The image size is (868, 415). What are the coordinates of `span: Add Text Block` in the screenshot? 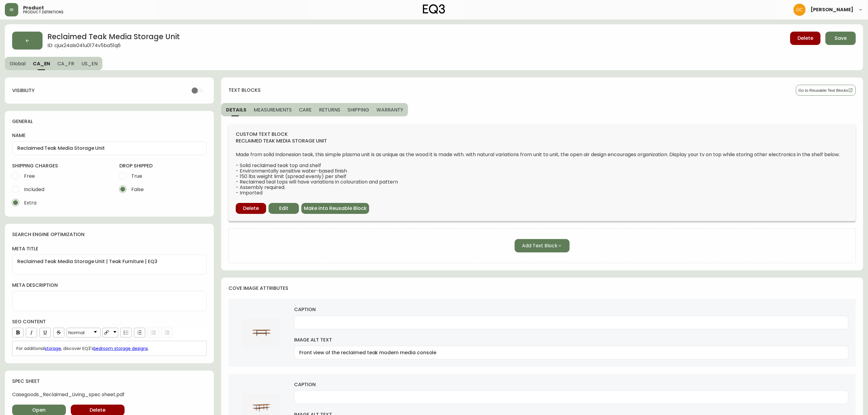 It's located at (539, 246).